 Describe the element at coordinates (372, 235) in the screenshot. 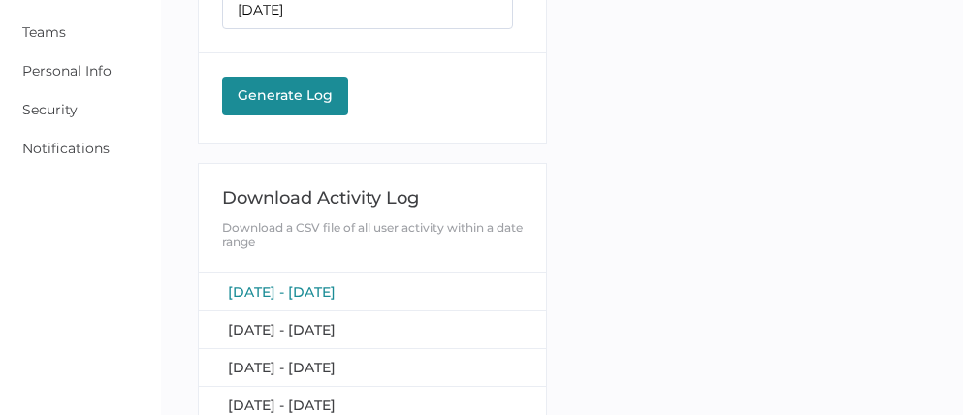

I see `div: Download a CSV file of all user activity within a date range` at that location.